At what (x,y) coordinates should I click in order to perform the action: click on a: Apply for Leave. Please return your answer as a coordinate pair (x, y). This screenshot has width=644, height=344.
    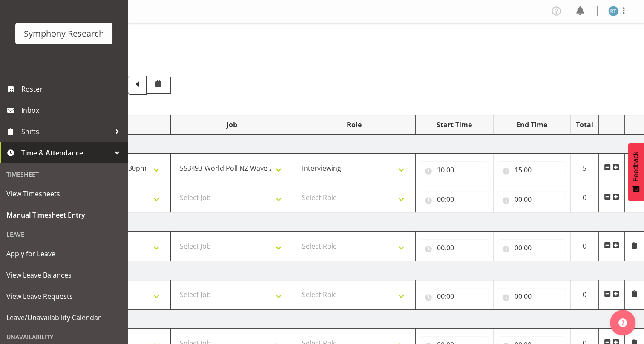
    Looking at the image, I should click on (64, 254).